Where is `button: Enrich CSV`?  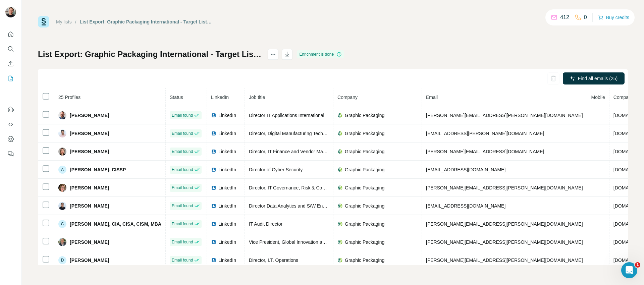
button: Enrich CSV is located at coordinates (11, 64).